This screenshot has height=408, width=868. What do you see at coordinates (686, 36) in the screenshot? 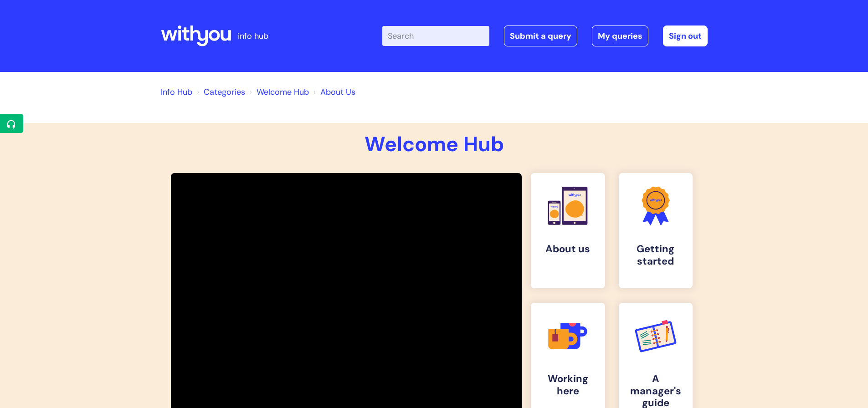
I see `a: Sign out` at bounding box center [686, 36].